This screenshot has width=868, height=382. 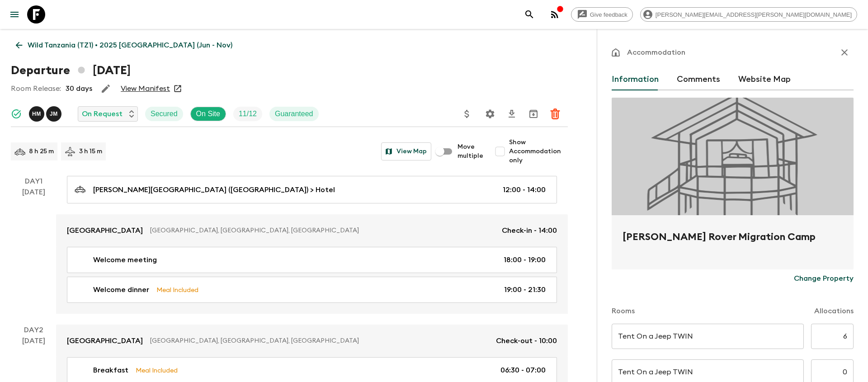 What do you see at coordinates (145, 89) in the screenshot?
I see `a: View Manifest` at bounding box center [145, 89].